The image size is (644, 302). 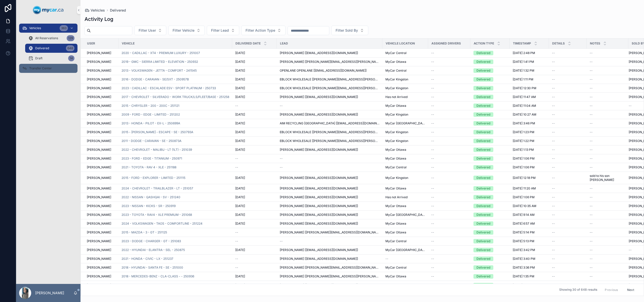 I want to click on a: Vehicles363, so click(x=48, y=28).